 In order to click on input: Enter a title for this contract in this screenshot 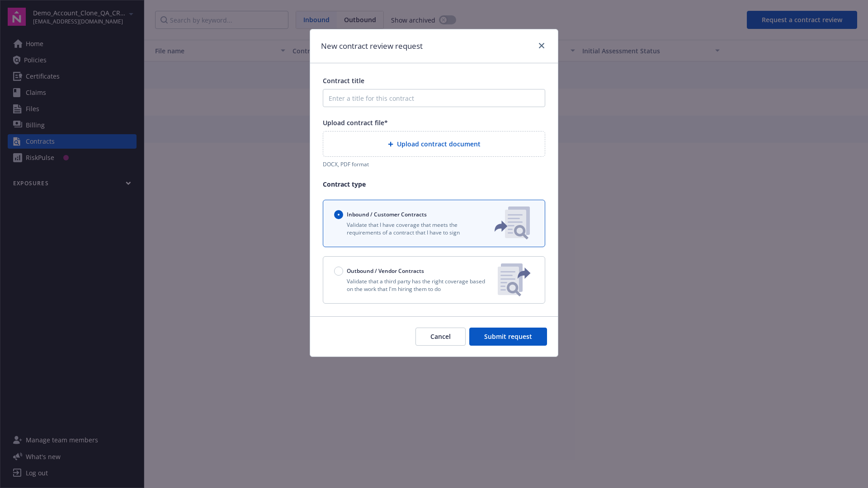, I will do `click(434, 98)`.